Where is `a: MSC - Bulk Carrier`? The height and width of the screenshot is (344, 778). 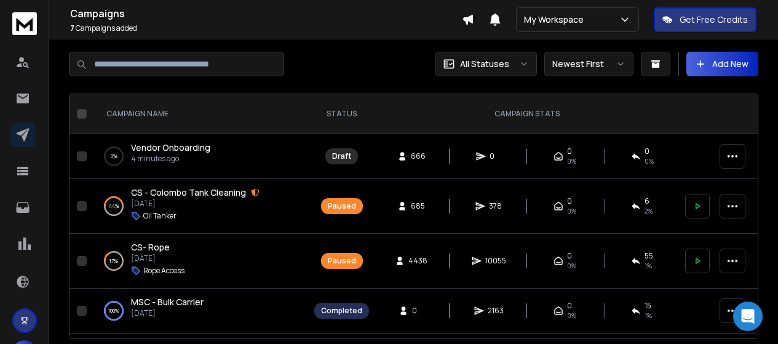 a: MSC - Bulk Carrier is located at coordinates (167, 302).